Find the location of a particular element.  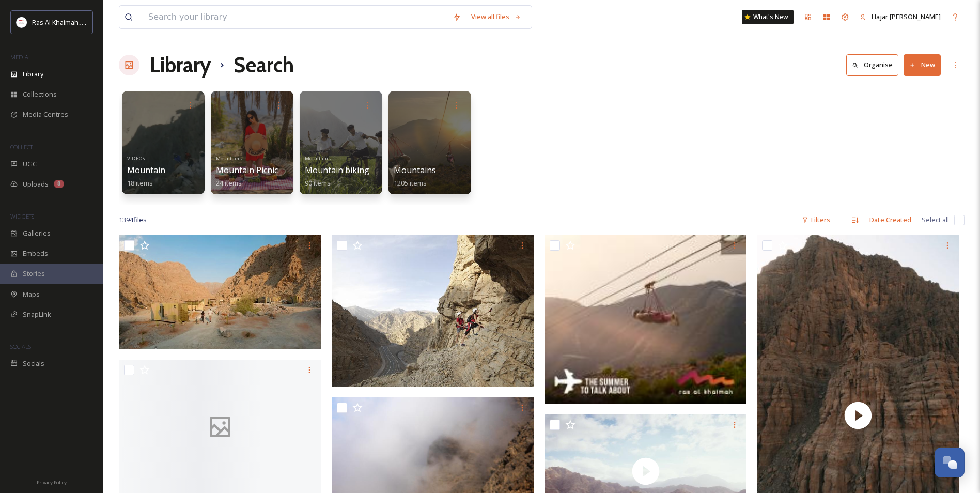

span: Mountain is located at coordinates (147, 170).